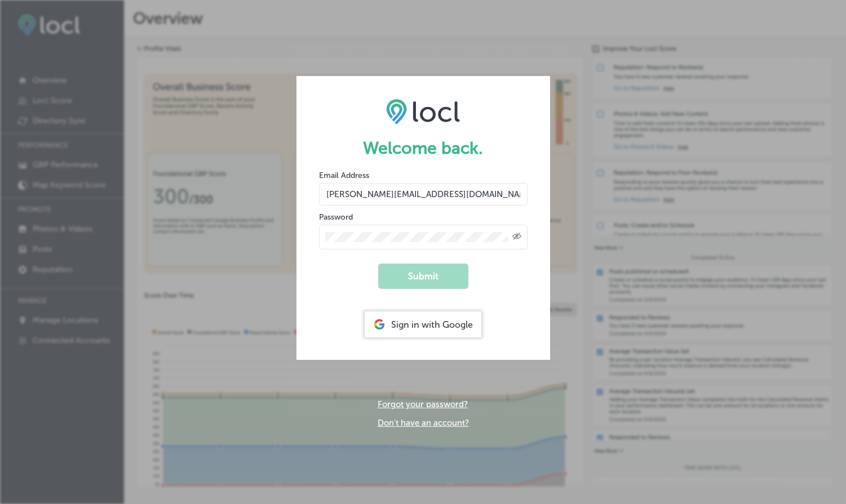  Describe the element at coordinates (422, 324) in the screenshot. I see `div: Sign in with Google` at that location.